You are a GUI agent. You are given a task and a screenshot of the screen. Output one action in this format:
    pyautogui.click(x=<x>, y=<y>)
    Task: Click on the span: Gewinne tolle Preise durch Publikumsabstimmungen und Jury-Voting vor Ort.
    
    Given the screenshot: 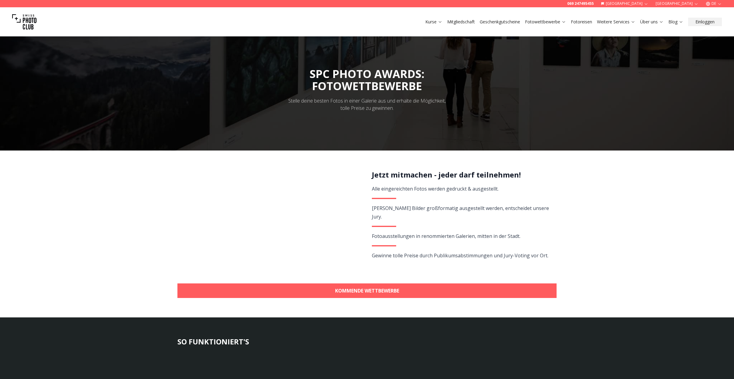 What is the action you would take?
    pyautogui.click(x=460, y=256)
    